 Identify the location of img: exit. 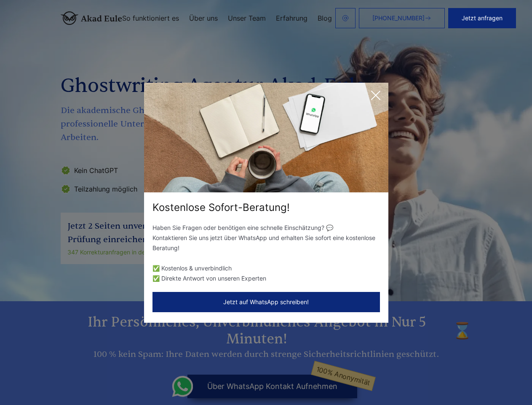
(266, 137).